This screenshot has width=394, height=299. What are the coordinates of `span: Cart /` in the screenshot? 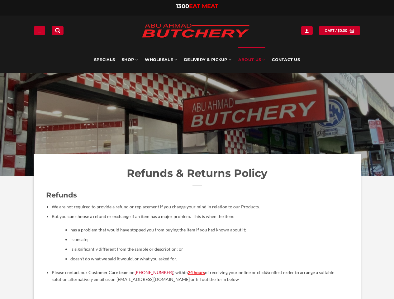 It's located at (336, 31).